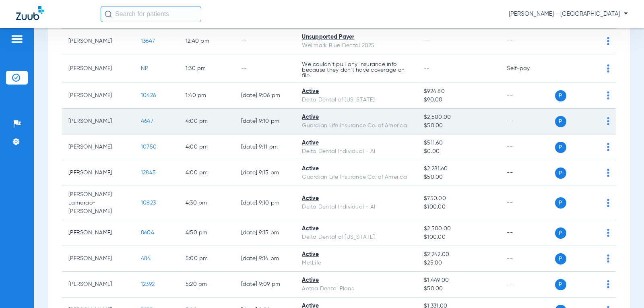  What do you see at coordinates (459, 254) in the screenshot?
I see `span: $2,242.00` at bounding box center [459, 254].